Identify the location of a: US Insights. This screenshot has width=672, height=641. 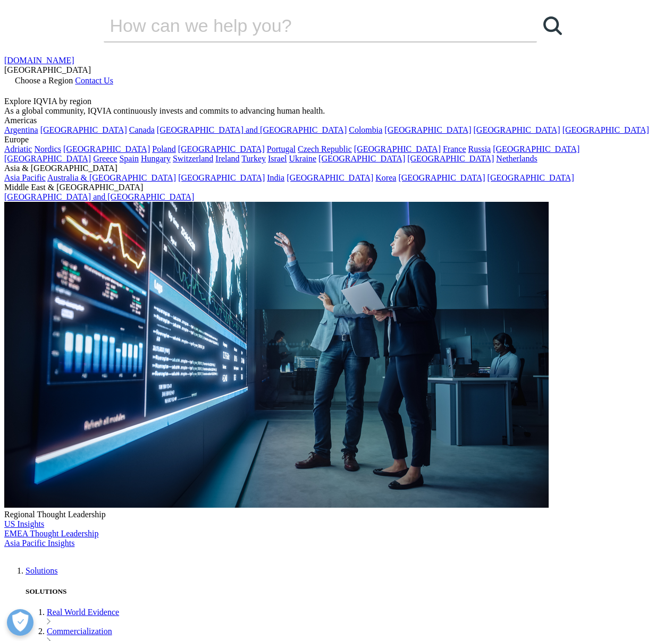
(24, 524).